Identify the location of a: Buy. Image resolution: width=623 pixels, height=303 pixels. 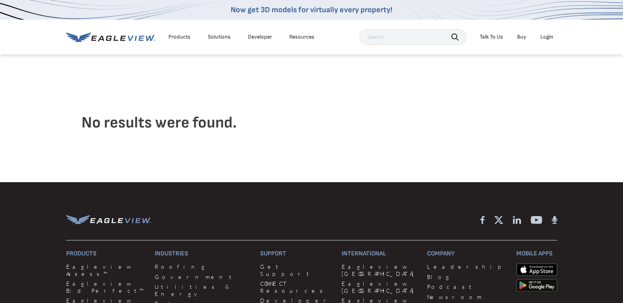
(521, 37).